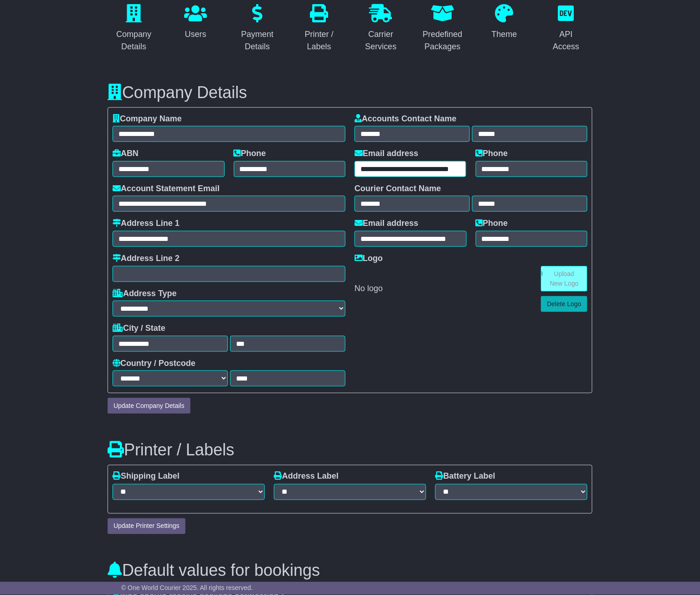 The height and width of the screenshot is (595, 700). Describe the element at coordinates (149, 406) in the screenshot. I see `button: Update Company Details` at that location.